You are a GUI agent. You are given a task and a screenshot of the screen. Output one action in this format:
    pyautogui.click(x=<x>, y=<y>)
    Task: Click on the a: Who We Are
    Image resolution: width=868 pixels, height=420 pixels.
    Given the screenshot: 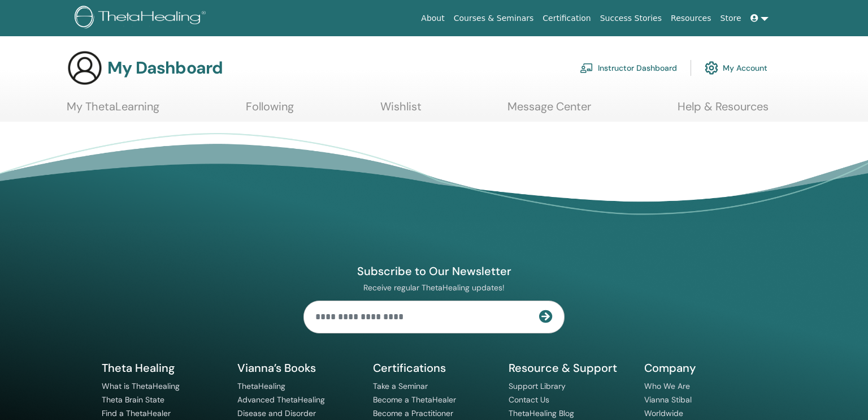 What is the action you would take?
    pyautogui.click(x=667, y=386)
    